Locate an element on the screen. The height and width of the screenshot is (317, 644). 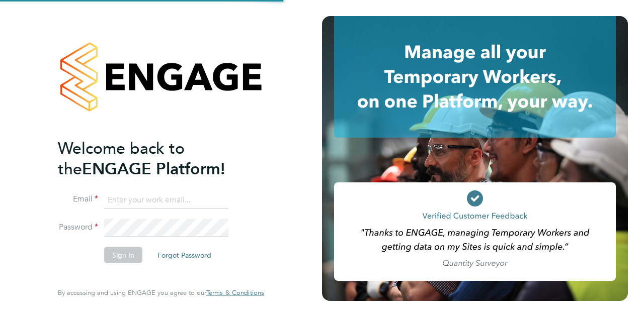
span: Terms & Conditions is located at coordinates (235, 292).